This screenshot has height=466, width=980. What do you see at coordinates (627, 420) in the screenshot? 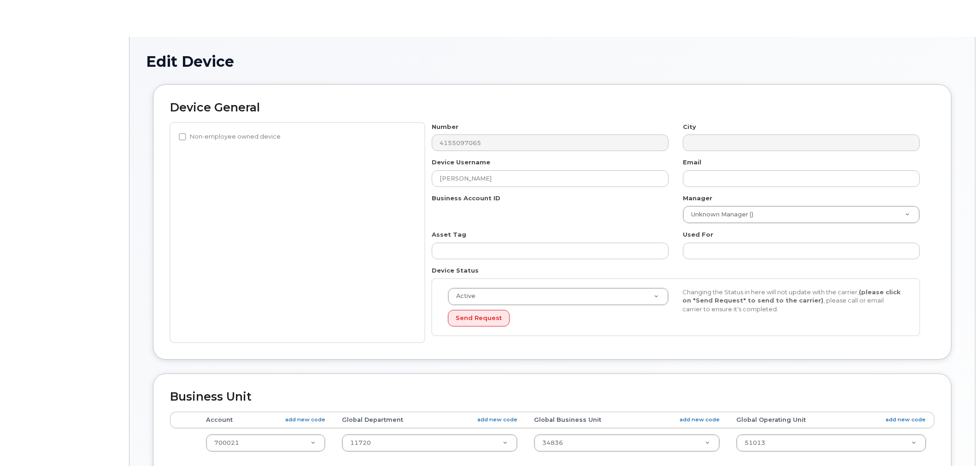
I see `th: Global Business Unit` at bounding box center [627, 420].